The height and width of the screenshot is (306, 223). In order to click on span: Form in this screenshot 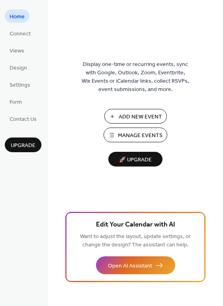, I will do `click(16, 102)`.